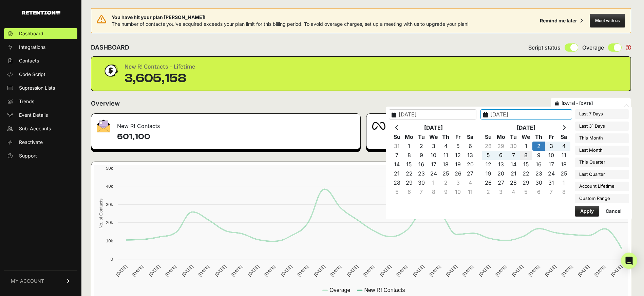 The height and width of the screenshot is (296, 644). What do you see at coordinates (561, 21) in the screenshot?
I see `button: Remind me later` at bounding box center [561, 21].